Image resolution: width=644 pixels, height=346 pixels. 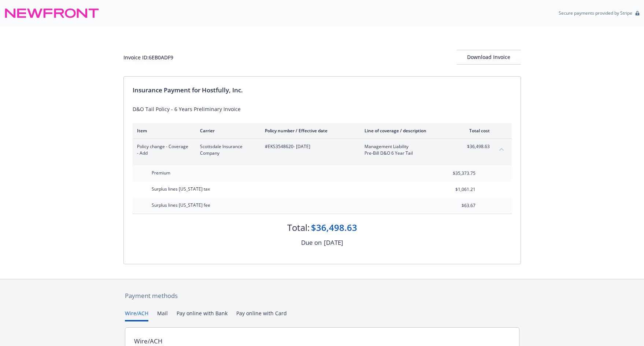 What do you see at coordinates (595, 12) in the screenshot?
I see `p: Secure payments provided by Stripe` at bounding box center [595, 12].